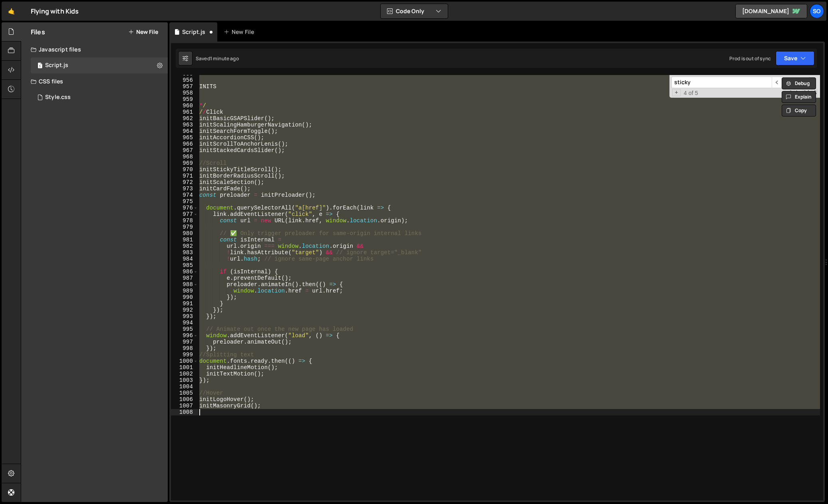 Image resolution: width=828 pixels, height=504 pixels. What do you see at coordinates (817, 11) in the screenshot?
I see `a: SO` at bounding box center [817, 11].